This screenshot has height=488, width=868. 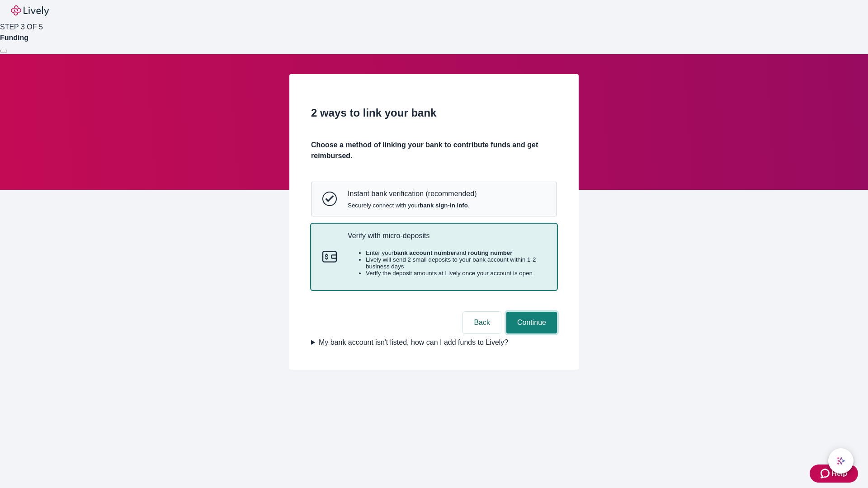 I want to click on h2: 2 ways to link your bank, so click(x=434, y=113).